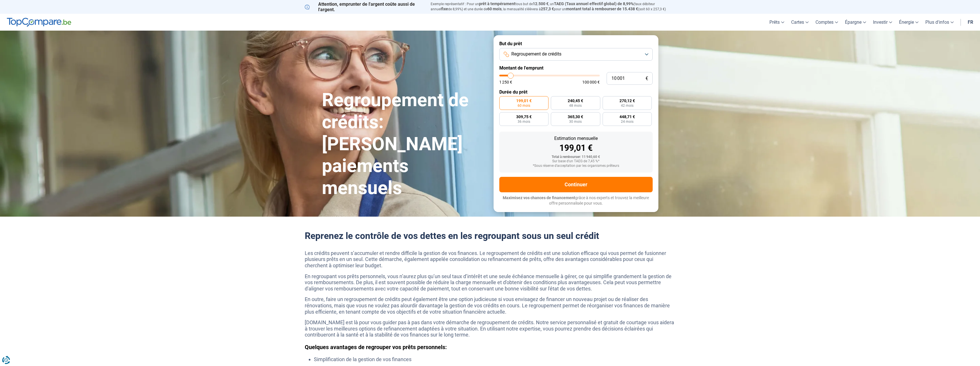 Image resolution: width=980 pixels, height=366 pixels. Describe the element at coordinates (495, 359) in the screenshot. I see `li: Simplification de la gestion de vos finances` at that location.